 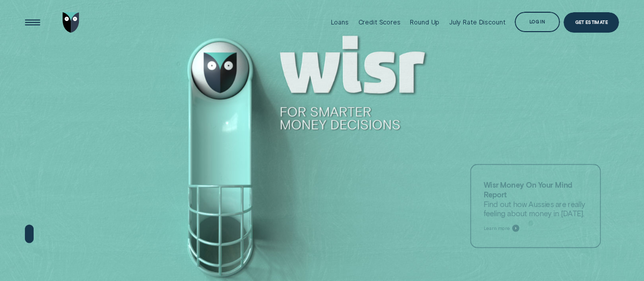 What do you see at coordinates (477, 22) in the screenshot?
I see `div: July Rate Discount` at bounding box center [477, 22].